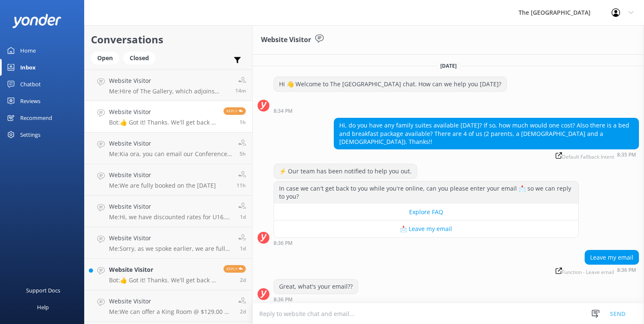 The height and width of the screenshot is (324, 644). I want to click on span: 08:36pm 13-Aug-2025 (UTC +12:00) Pacific/Auckland, so click(242, 122).